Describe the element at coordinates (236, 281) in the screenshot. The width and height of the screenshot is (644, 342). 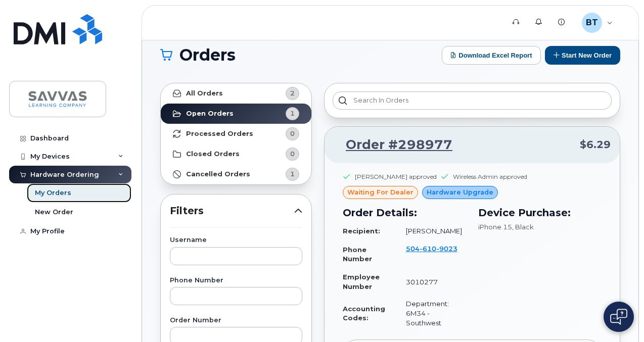
I see `label: Phone Number` at that location.